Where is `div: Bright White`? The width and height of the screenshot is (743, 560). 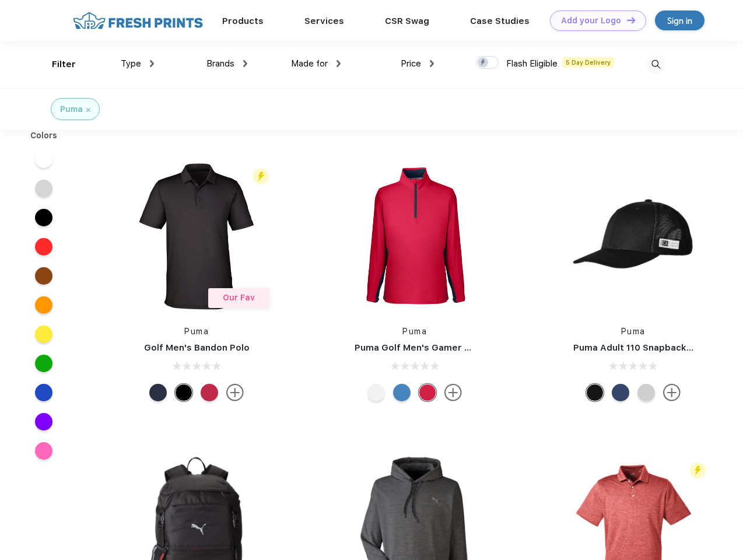
div: Bright White is located at coordinates (376, 392).